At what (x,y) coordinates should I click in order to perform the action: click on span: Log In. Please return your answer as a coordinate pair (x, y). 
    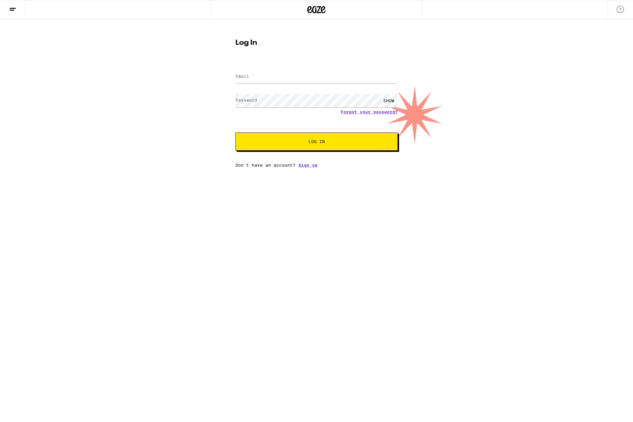
    Looking at the image, I should click on (316, 142).